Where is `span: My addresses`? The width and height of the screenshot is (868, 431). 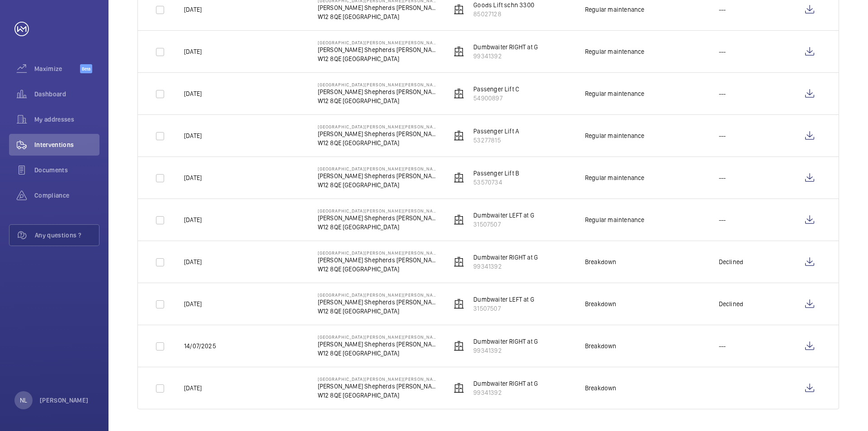 span: My addresses is located at coordinates (67, 120).